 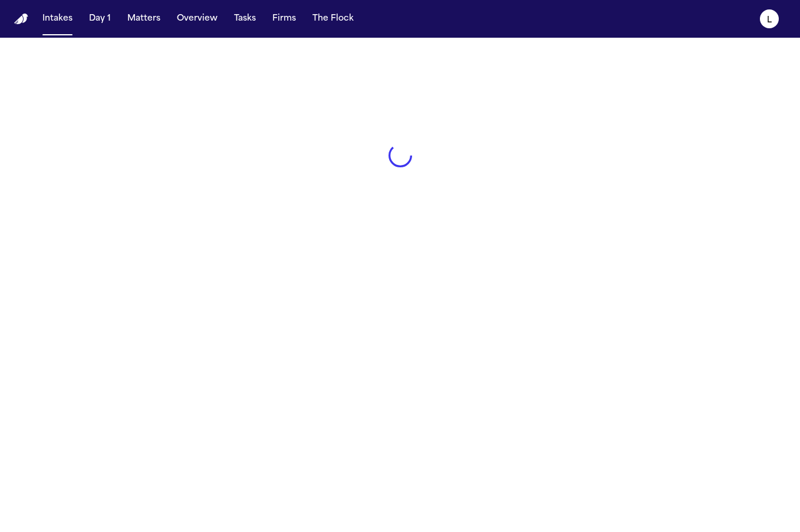 What do you see at coordinates (100, 19) in the screenshot?
I see `a: Day 1` at bounding box center [100, 19].